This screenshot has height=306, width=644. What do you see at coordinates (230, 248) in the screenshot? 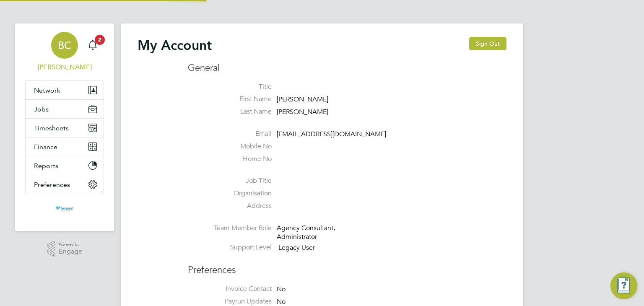
I see `label: Support Level` at bounding box center [230, 248].